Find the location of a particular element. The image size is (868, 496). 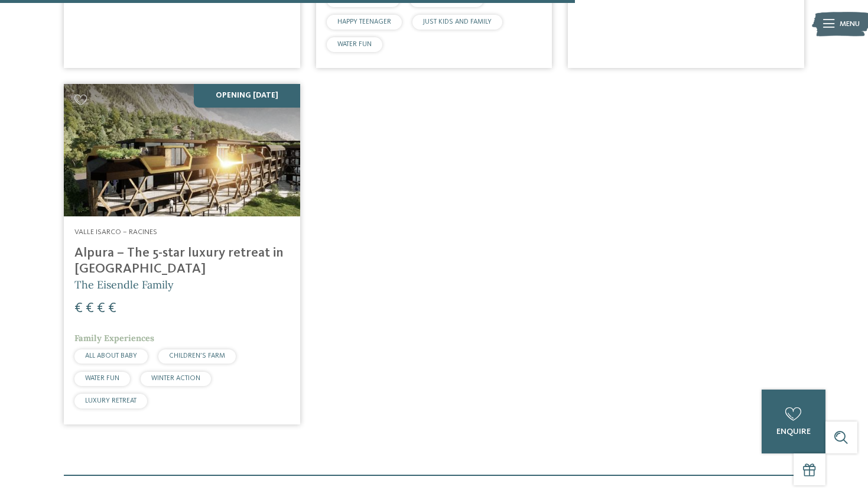

span: LUXURY RETREAT is located at coordinates (110, 401).